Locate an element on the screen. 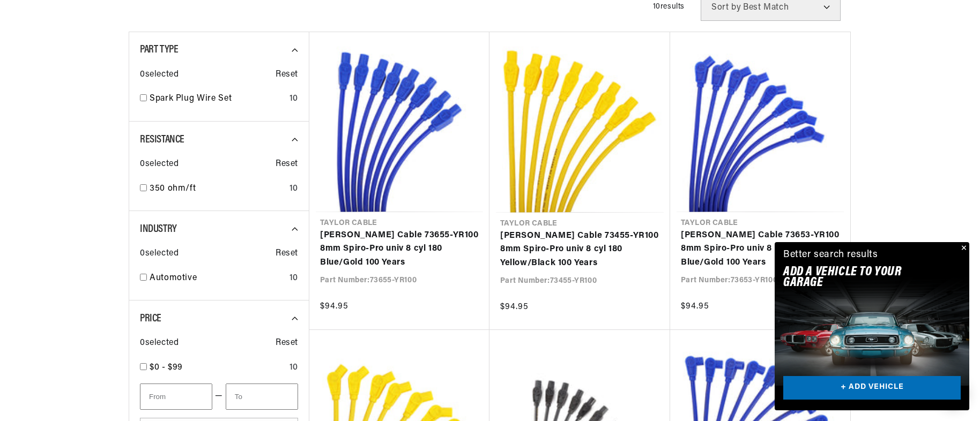 The height and width of the screenshot is (421, 980). span: Part Type is located at coordinates (158, 50).